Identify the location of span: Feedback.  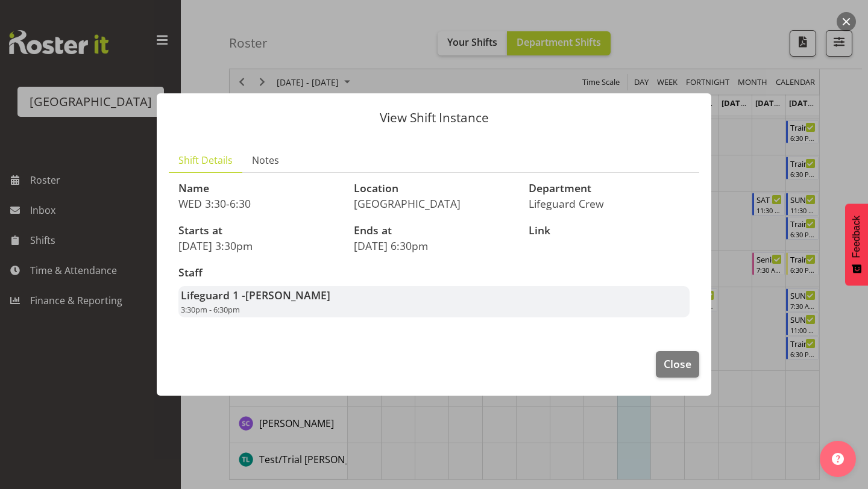
(856, 237).